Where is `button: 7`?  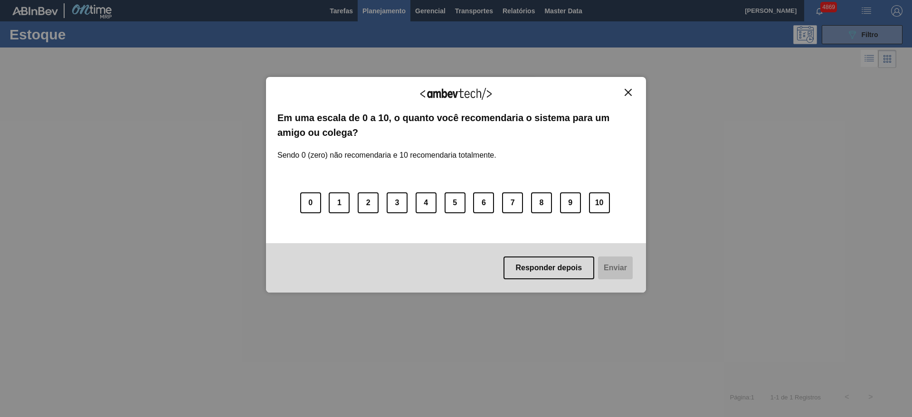 button: 7 is located at coordinates (512, 203).